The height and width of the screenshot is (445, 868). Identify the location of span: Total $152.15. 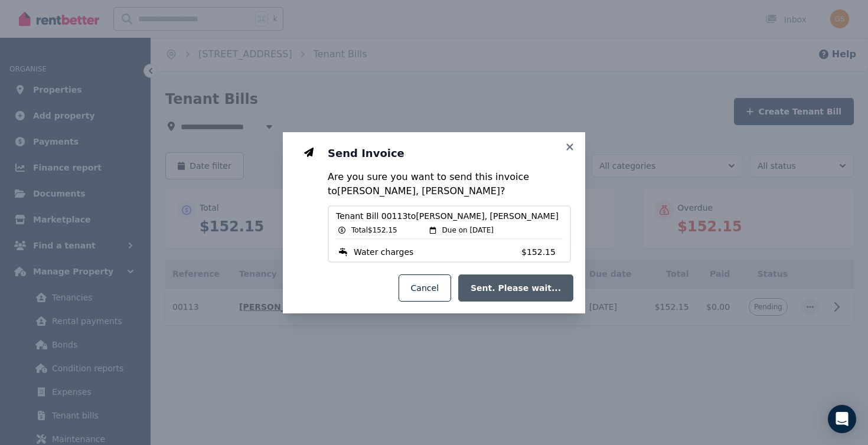
(375, 230).